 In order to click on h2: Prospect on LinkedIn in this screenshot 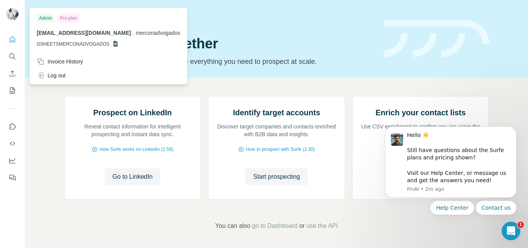, I will do `click(132, 113)`.